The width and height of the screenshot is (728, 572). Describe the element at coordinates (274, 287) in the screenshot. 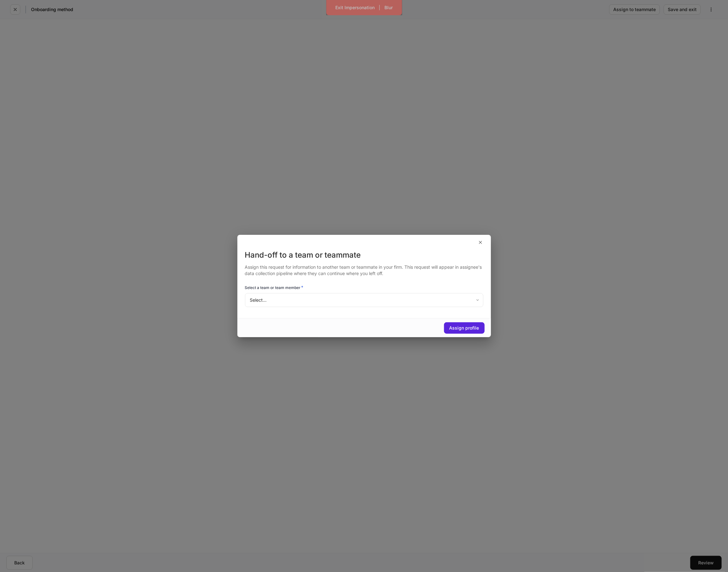

I see `h6: Select a team or team member` at that location.